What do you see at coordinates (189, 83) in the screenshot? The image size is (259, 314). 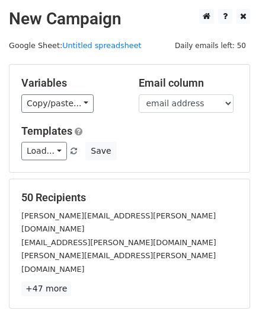 I see `h5: Email column` at bounding box center [189, 83].